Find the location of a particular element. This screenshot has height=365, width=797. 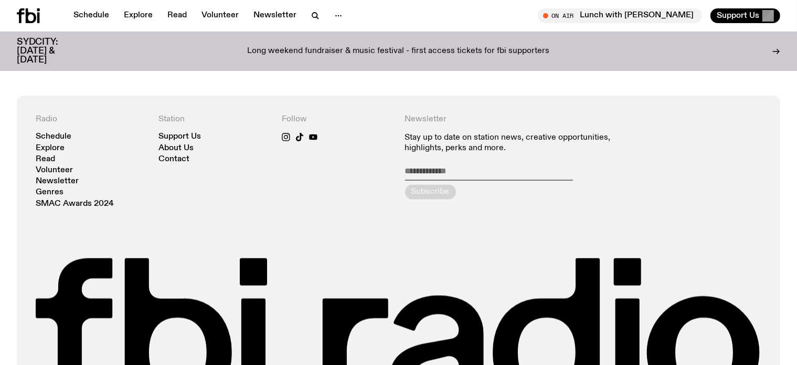

h4: Newsletter is located at coordinates (522, 119).